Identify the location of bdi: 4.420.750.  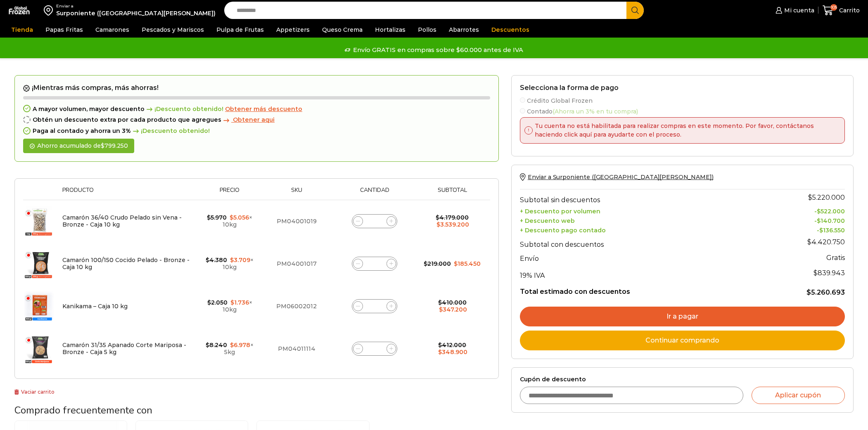
(826, 242).